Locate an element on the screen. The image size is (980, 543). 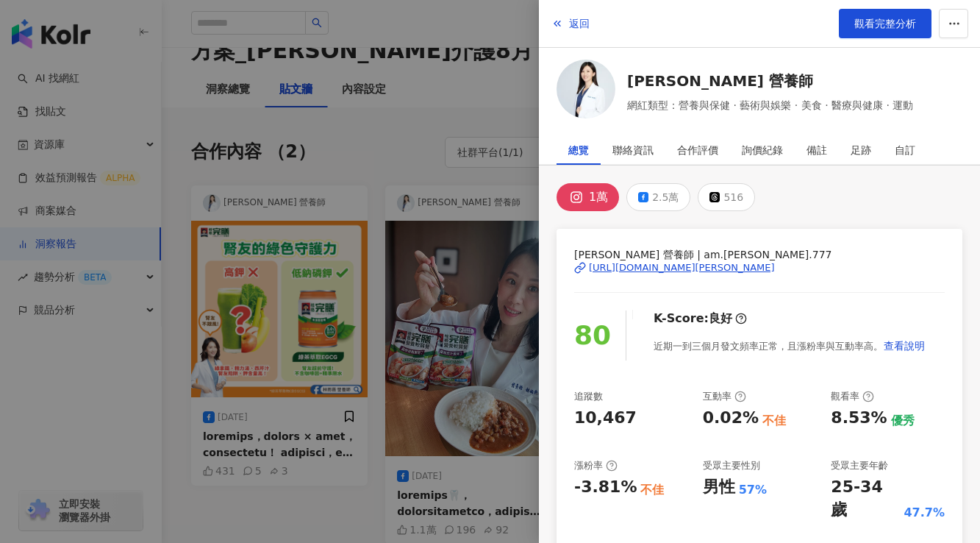
button: 返回 is located at coordinates (570, 24).